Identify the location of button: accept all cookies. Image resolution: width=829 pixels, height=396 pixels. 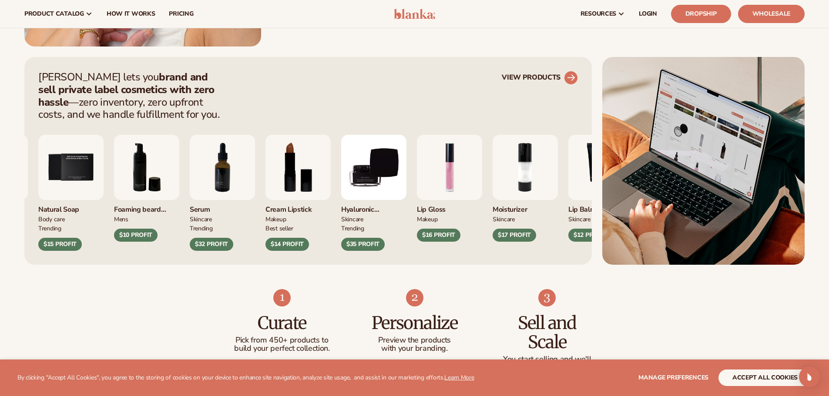
(765, 378).